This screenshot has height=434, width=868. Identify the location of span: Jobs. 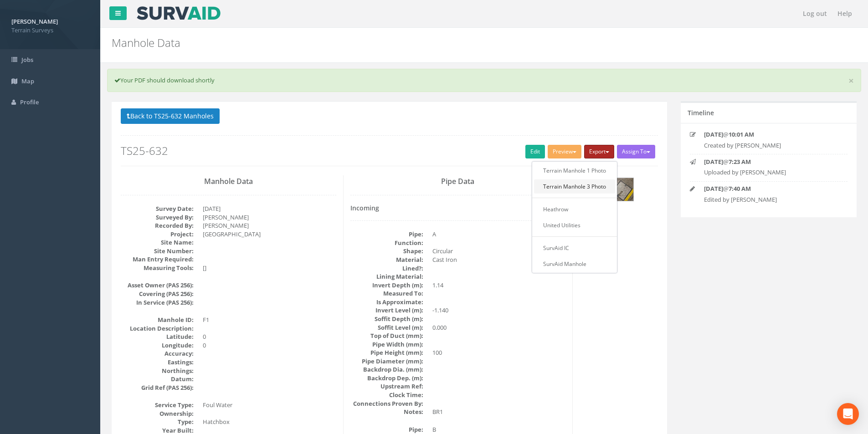
(27, 60).